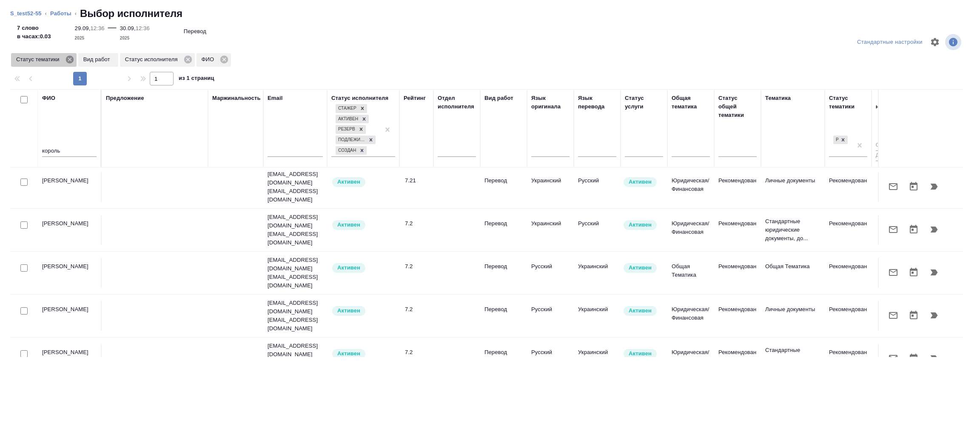  What do you see at coordinates (416, 266) in the screenshot?
I see `div: 7.2` at bounding box center [416, 266].